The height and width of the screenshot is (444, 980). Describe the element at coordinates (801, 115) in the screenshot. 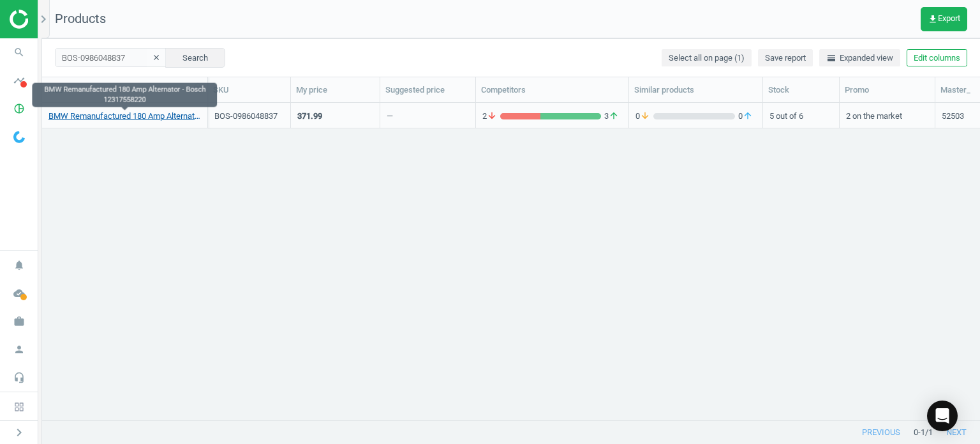

I see `div: 5 out of 6` at that location.